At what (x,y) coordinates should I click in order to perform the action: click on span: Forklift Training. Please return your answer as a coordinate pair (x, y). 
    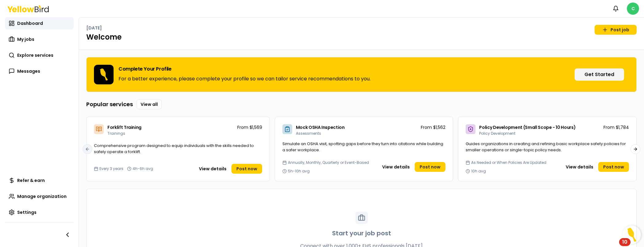
    Looking at the image, I should click on (124, 127).